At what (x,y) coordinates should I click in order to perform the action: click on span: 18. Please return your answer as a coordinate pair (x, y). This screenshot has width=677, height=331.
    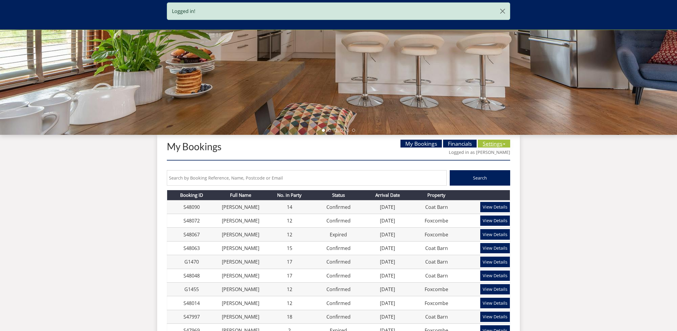
    Looking at the image, I should click on (289, 317).